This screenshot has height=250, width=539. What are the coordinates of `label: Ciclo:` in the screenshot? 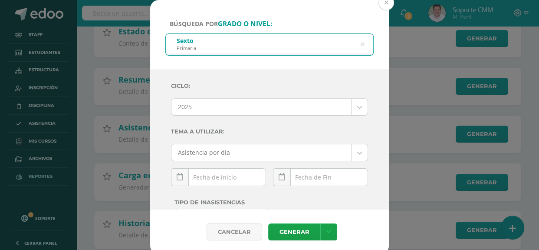 It's located at (270, 86).